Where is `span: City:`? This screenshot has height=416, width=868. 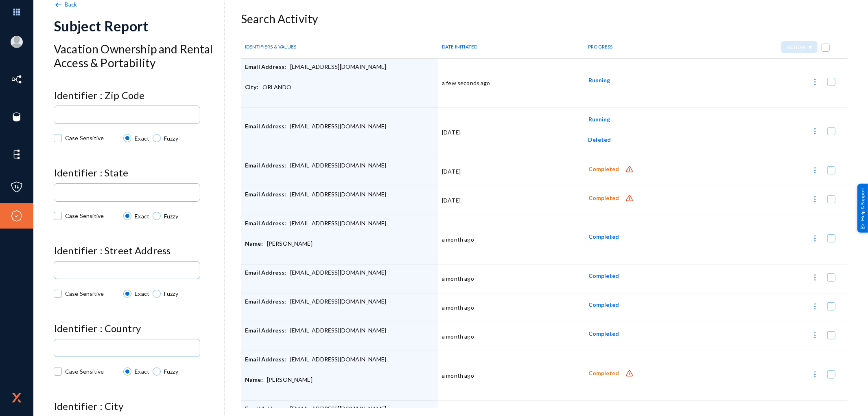 span: City: is located at coordinates (252, 87).